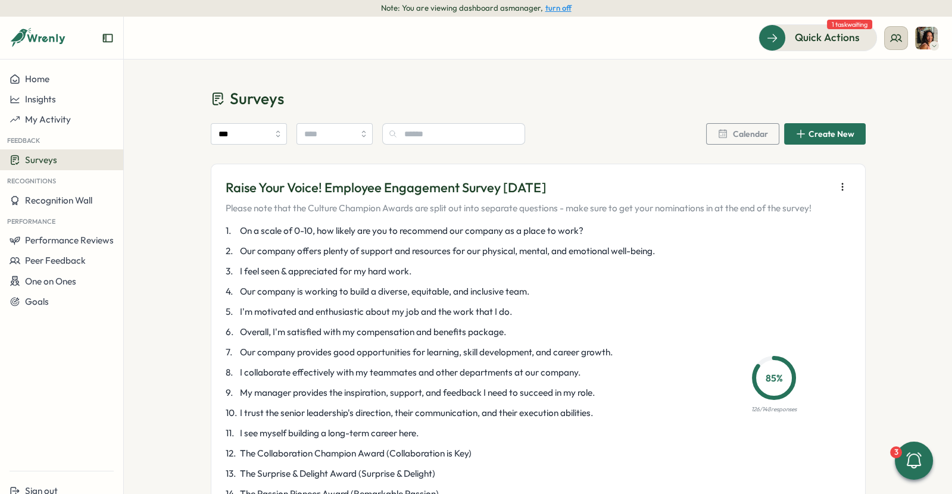  What do you see at coordinates (896, 453) in the screenshot?
I see `div: 3` at bounding box center [896, 453].